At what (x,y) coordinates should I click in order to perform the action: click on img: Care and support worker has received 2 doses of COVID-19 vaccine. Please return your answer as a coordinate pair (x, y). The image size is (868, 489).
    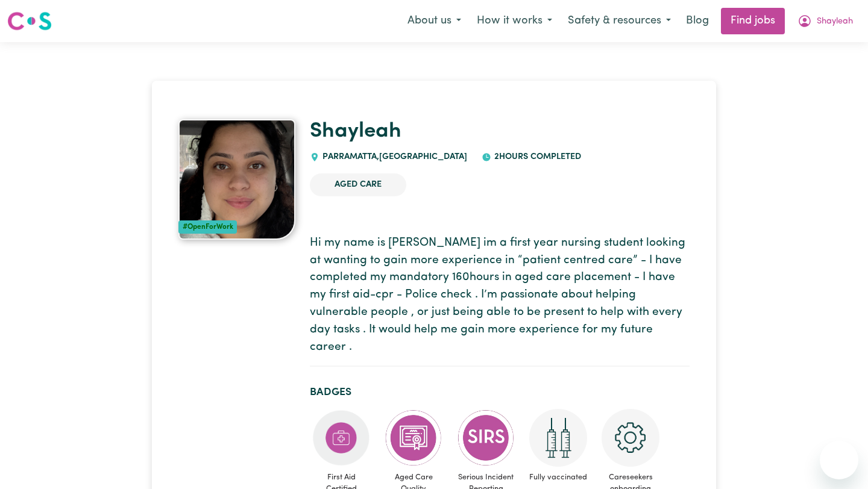
    Looking at the image, I should click on (558, 438).